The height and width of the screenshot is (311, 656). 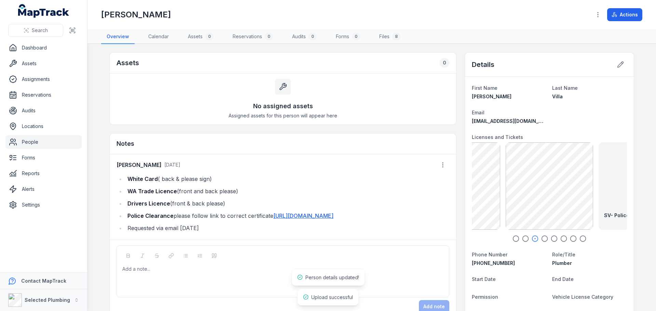 I want to click on h3: No assigned assets, so click(x=283, y=106).